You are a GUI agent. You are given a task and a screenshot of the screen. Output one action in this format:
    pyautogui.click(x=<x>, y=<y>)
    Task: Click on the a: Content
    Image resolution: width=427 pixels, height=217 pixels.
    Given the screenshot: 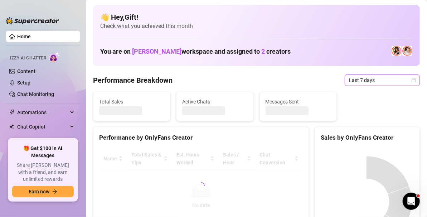 What is the action you would take?
    pyautogui.click(x=26, y=71)
    